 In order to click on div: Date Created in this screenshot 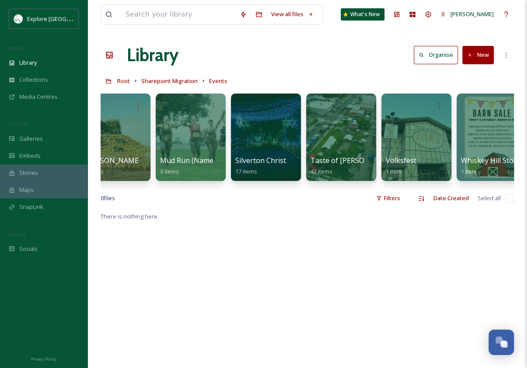, I will do `click(451, 198)`.